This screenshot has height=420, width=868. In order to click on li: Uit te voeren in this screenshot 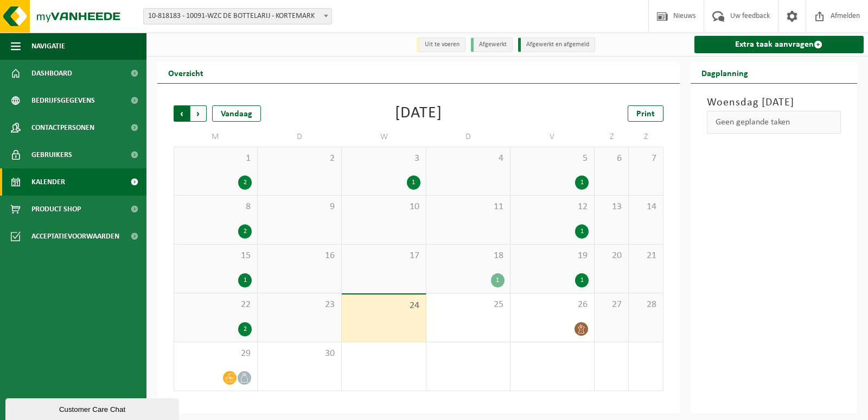, I will do `click(441, 44)`.